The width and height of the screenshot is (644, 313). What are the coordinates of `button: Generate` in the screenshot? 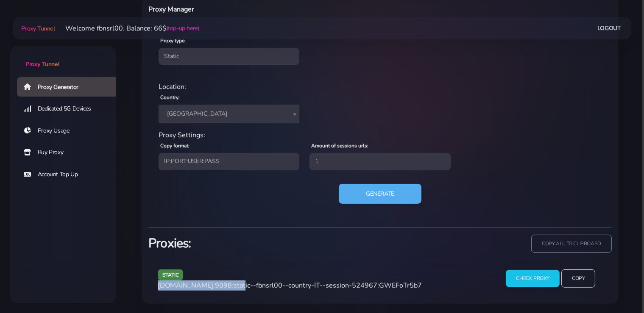 It's located at (379, 195).